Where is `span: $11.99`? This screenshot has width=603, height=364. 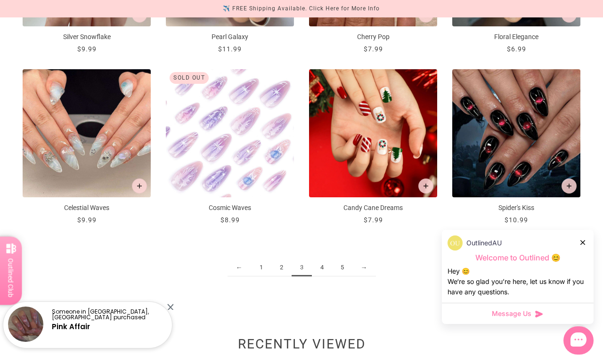
span: $11.99 is located at coordinates (230, 49).